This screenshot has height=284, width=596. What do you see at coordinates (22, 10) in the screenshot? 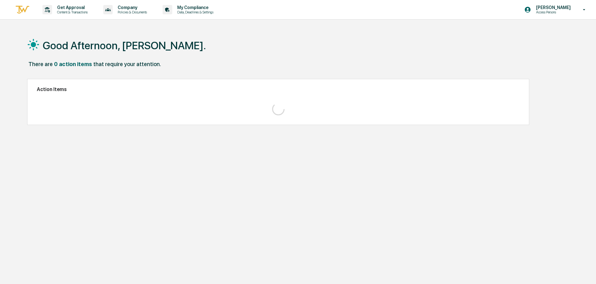
I see `img: logo` at bounding box center [22, 10].